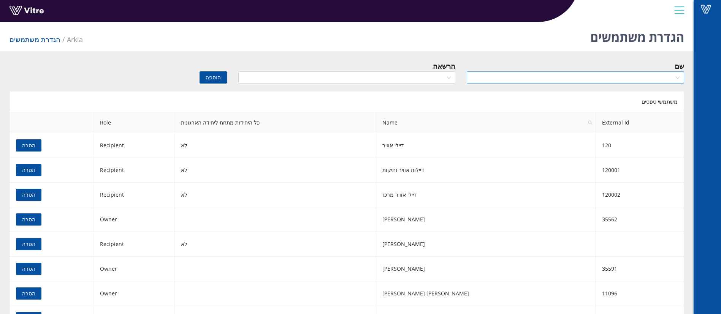 The height and width of the screenshot is (314, 721). I want to click on td: דיילי אוויר, so click(486, 146).